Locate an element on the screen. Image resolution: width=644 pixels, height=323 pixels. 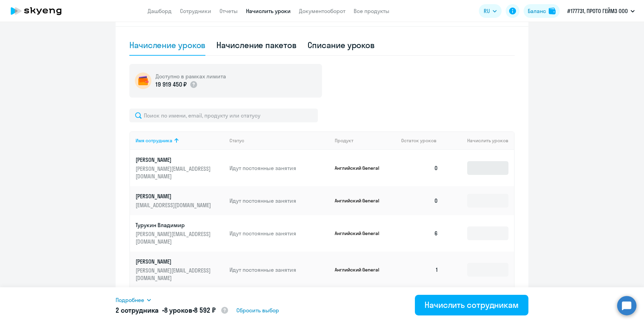
span: RU is located at coordinates (486, 11).